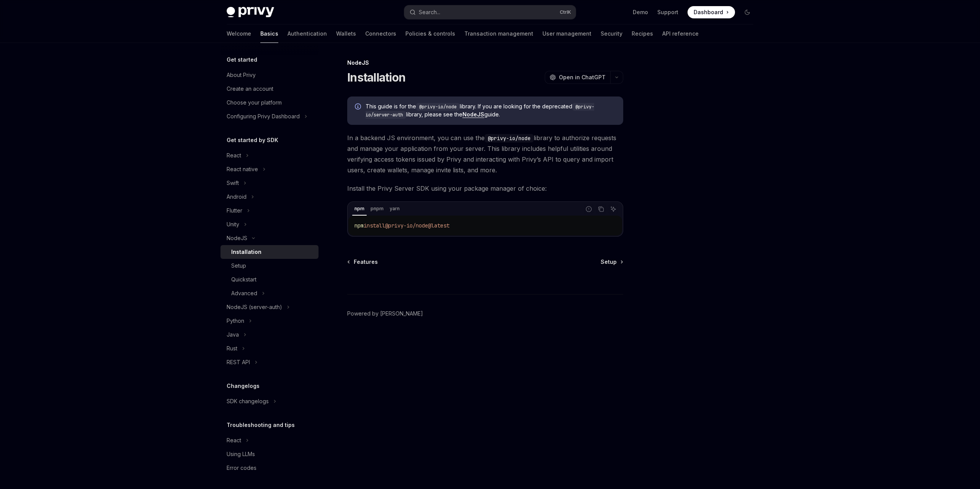 This screenshot has width=980, height=489. What do you see at coordinates (269, 224) in the screenshot?
I see `button: Toggle Unity section` at bounding box center [269, 224].